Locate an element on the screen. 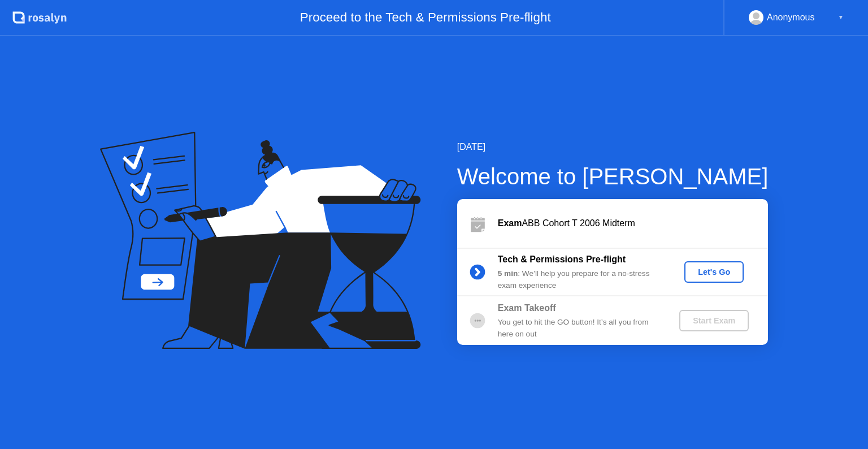 This screenshot has width=868, height=449. div: Start Exam is located at coordinates (714, 321).